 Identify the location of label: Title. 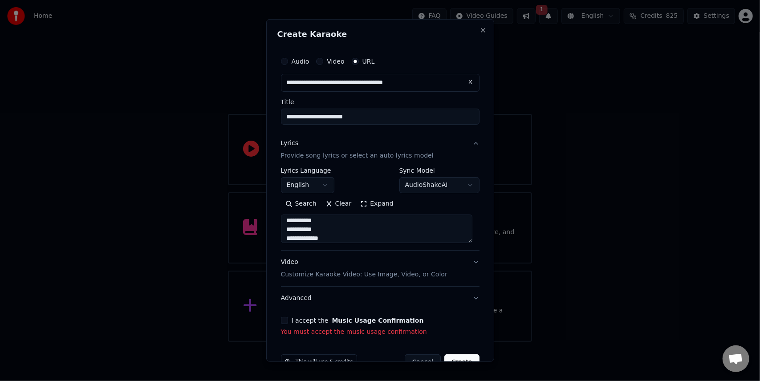
(380, 102).